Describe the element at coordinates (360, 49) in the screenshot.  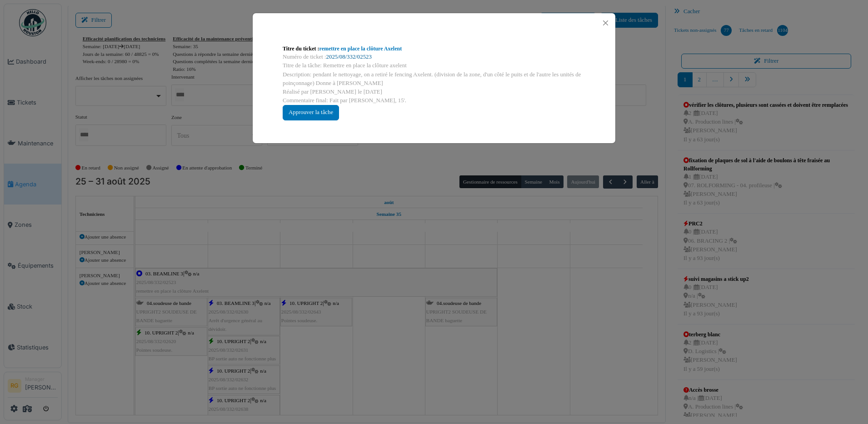
I see `a: remettre en place la clôture Axelent` at that location.